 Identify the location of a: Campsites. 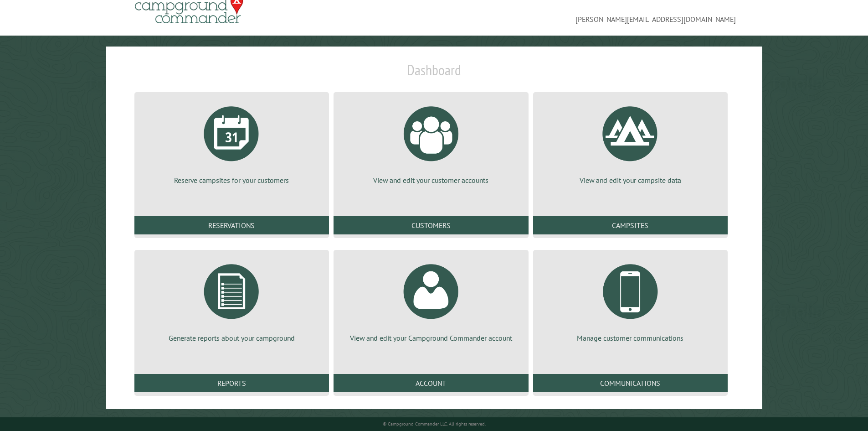
(630, 226).